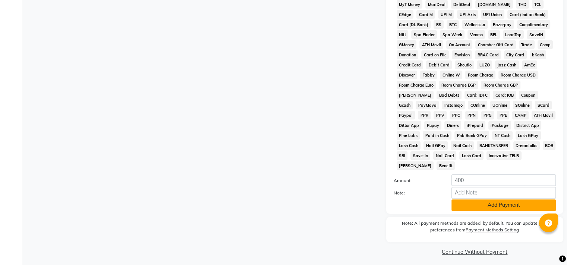 This screenshot has height=265, width=567. Describe the element at coordinates (475, 252) in the screenshot. I see `a: Continue Without Payment` at that location.